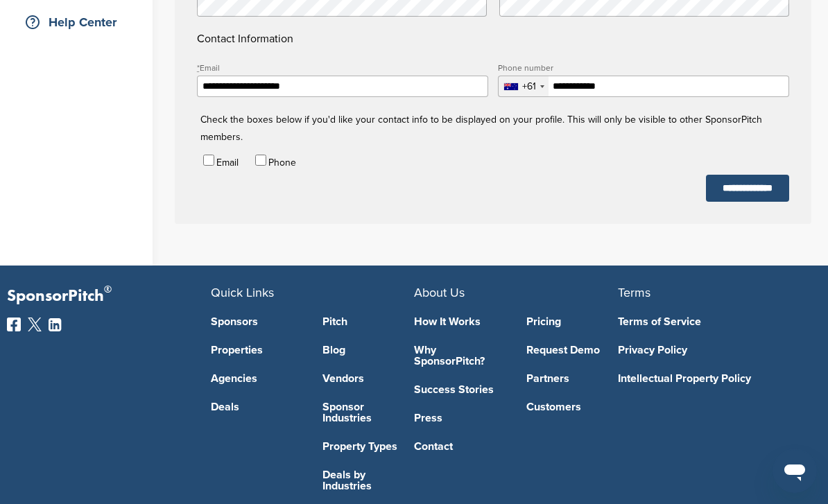 Image resolution: width=828 pixels, height=504 pixels. I want to click on label: Phone, so click(282, 162).